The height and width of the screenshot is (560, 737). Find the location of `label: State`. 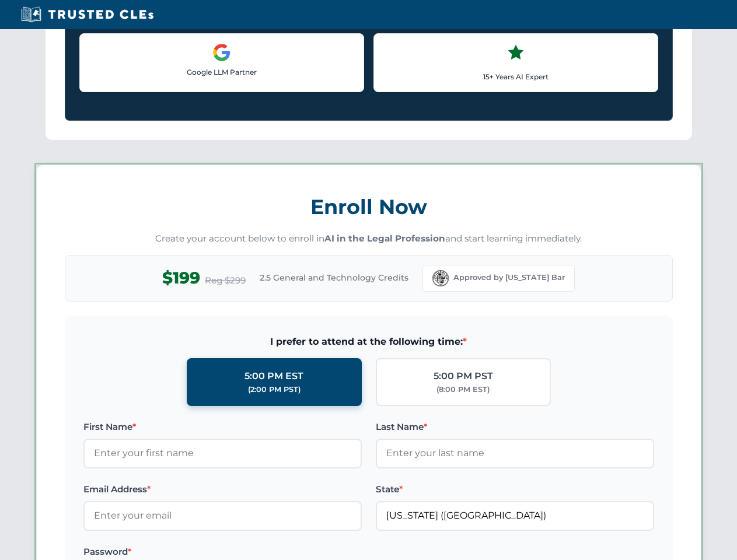

label: State is located at coordinates (514, 489).